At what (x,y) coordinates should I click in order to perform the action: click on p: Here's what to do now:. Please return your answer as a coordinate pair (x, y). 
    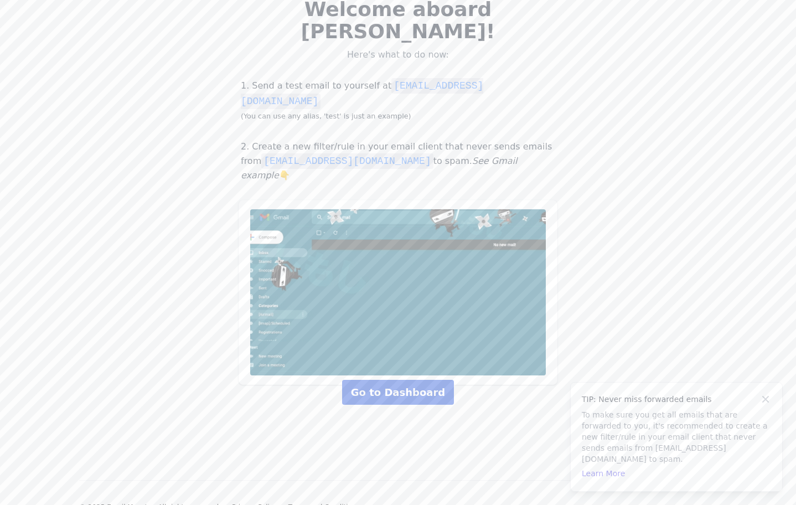
    Looking at the image, I should click on (398, 55).